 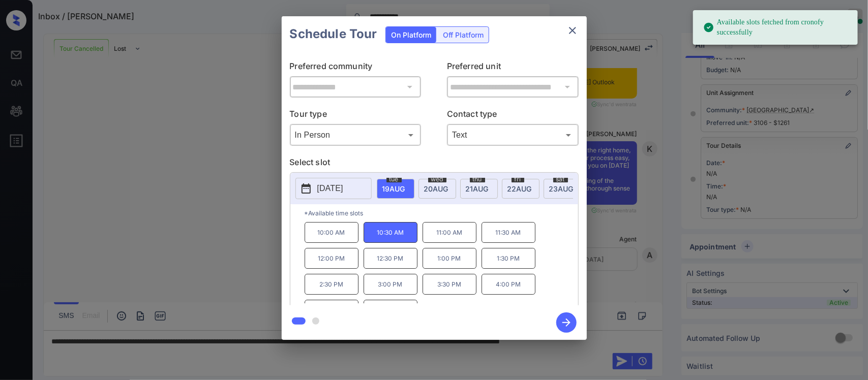 I want to click on p: 4:00 PM, so click(x=509, y=284).